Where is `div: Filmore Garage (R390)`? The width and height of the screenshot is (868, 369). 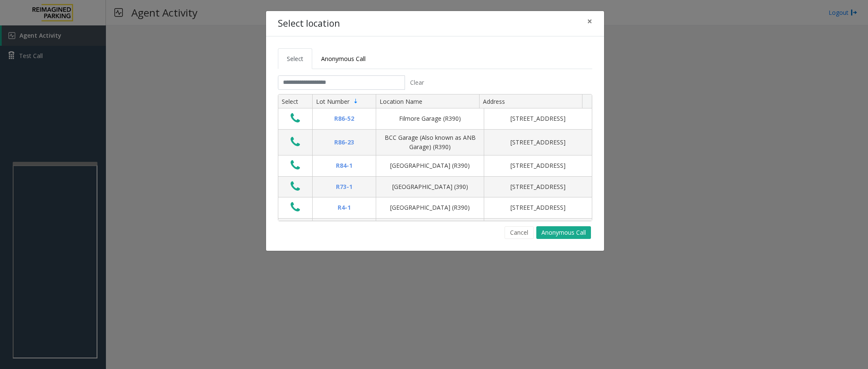
div: Filmore Garage (R390) is located at coordinates (430, 119).